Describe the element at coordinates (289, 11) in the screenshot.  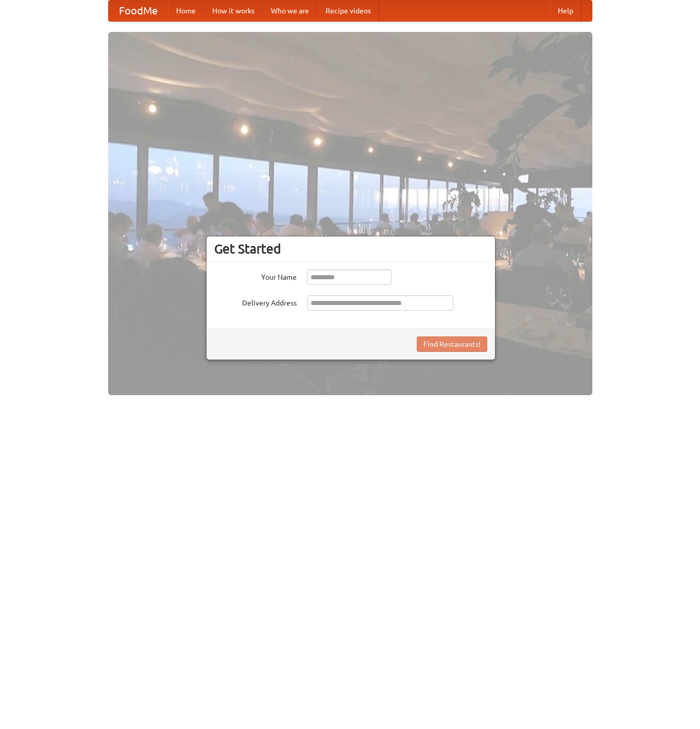
I see `a: Who we are` at that location.